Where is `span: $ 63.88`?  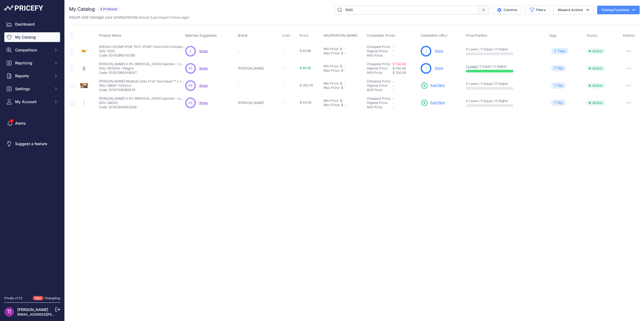 span: $ 63.88 is located at coordinates (306, 51).